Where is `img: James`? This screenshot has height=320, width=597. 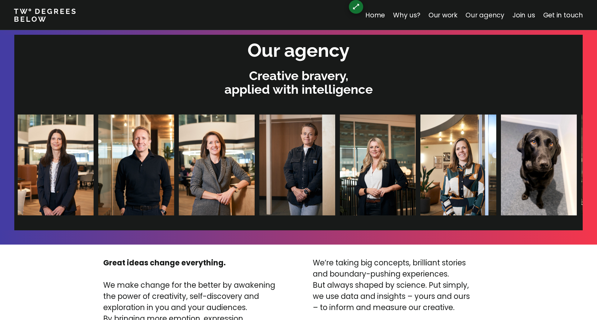 img: James is located at coordinates (132, 165).